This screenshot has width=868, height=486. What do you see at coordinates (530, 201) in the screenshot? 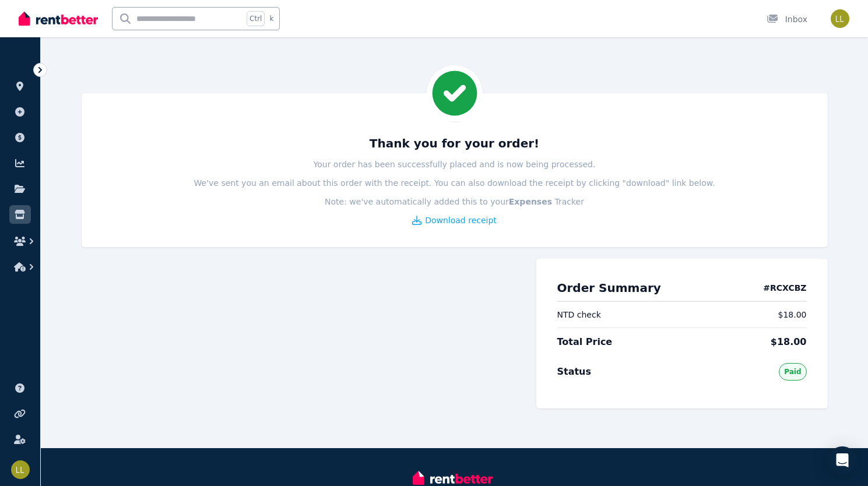
I see `b: Expenses` at bounding box center [530, 201].